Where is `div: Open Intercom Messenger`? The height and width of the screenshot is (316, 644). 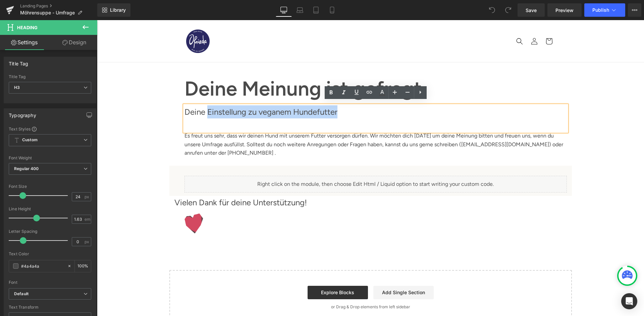 div: Open Intercom Messenger is located at coordinates (629, 301).